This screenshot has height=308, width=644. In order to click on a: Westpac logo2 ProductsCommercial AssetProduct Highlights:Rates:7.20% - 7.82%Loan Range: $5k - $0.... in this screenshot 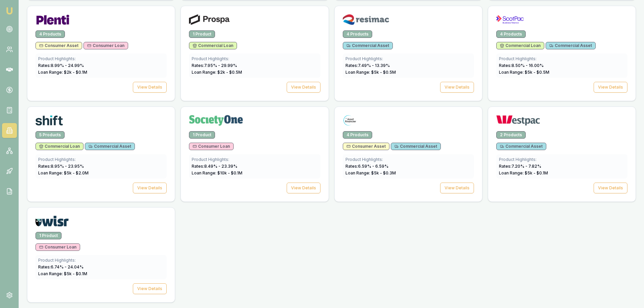, I will do `click(562, 154)`.